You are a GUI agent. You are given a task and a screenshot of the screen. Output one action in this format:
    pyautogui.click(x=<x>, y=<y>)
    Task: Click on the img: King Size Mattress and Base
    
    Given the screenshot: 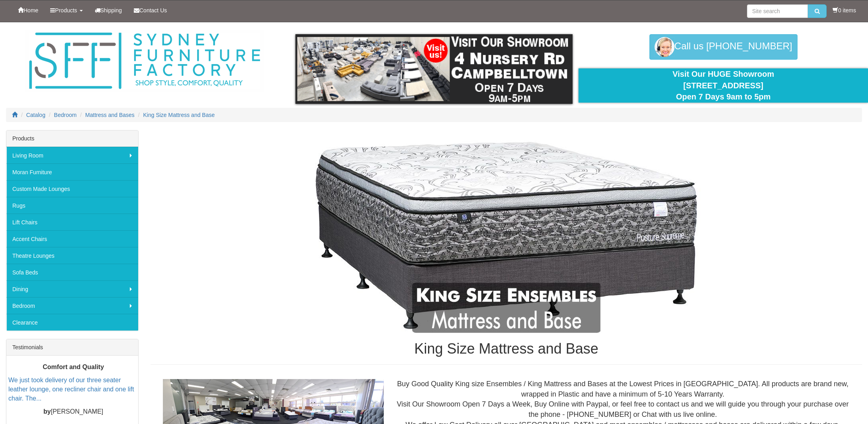 What is the action you would take?
    pyautogui.click(x=506, y=234)
    